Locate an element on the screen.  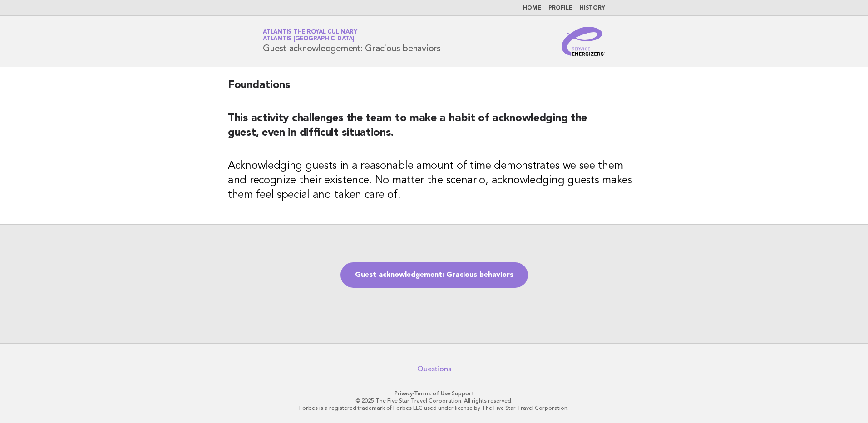
a: History is located at coordinates (592, 8).